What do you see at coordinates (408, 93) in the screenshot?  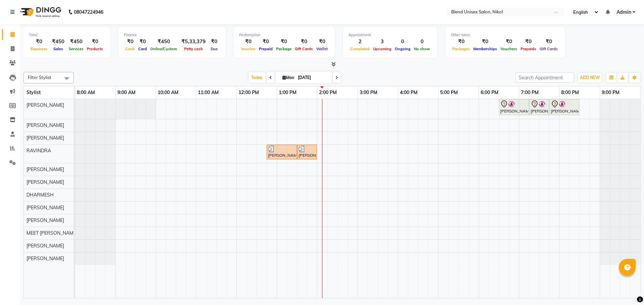 I see `a: 4:00 PM` at bounding box center [408, 93].